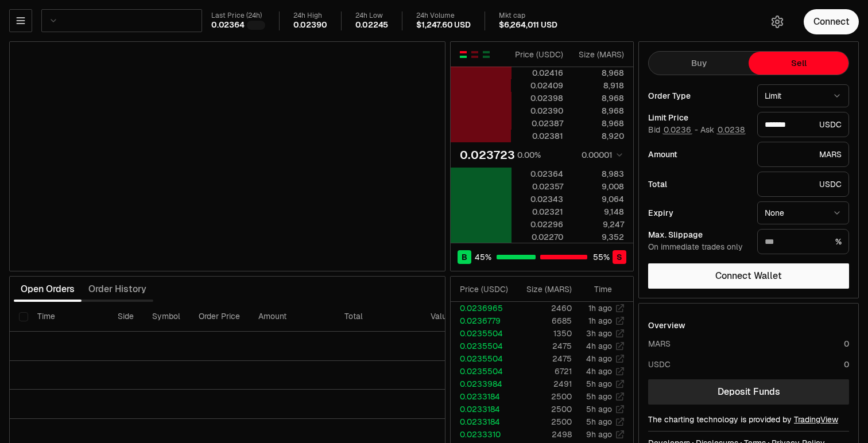 The width and height of the screenshot is (868, 443). Describe the element at coordinates (166, 317) in the screenshot. I see `th: Symbol` at that location.